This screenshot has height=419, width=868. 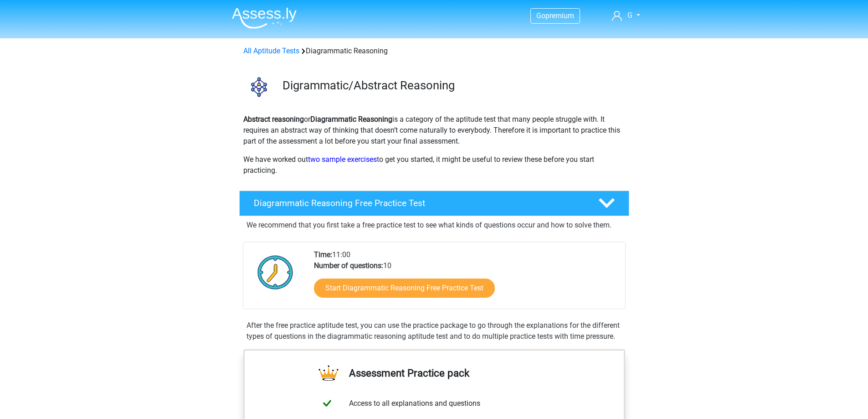 What do you see at coordinates (434, 165) in the screenshot?
I see `p: We have worked out to get you started, it might be useful to review these before you start practi...` at bounding box center [434, 165].